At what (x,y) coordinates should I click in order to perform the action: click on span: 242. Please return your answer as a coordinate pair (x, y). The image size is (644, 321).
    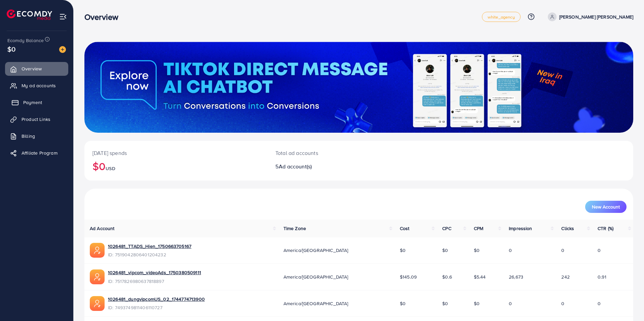
    Looking at the image, I should click on (566, 277).